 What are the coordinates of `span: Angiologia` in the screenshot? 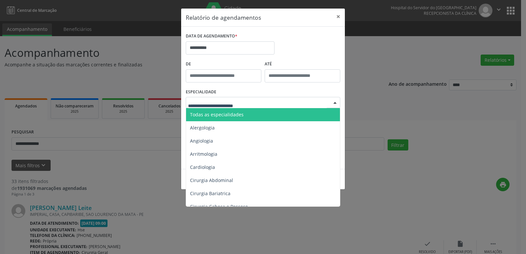 It's located at (202, 141).